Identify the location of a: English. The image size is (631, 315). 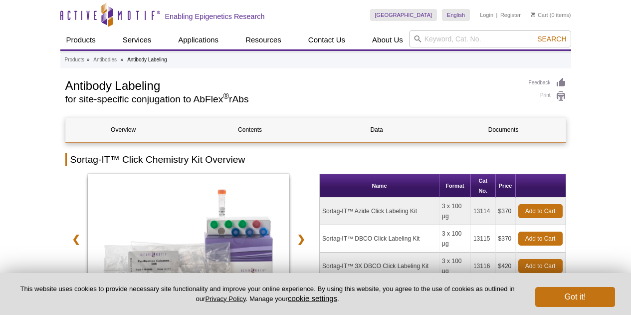
(456, 15).